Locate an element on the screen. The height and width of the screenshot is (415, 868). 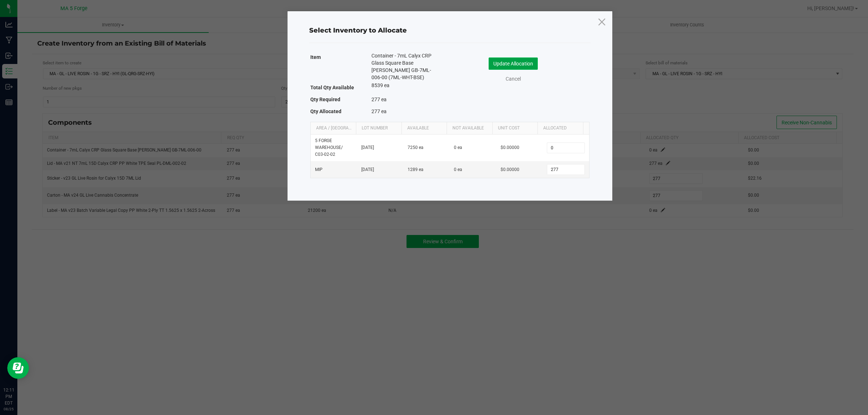
th: Unit Cost is located at coordinates (515, 128).